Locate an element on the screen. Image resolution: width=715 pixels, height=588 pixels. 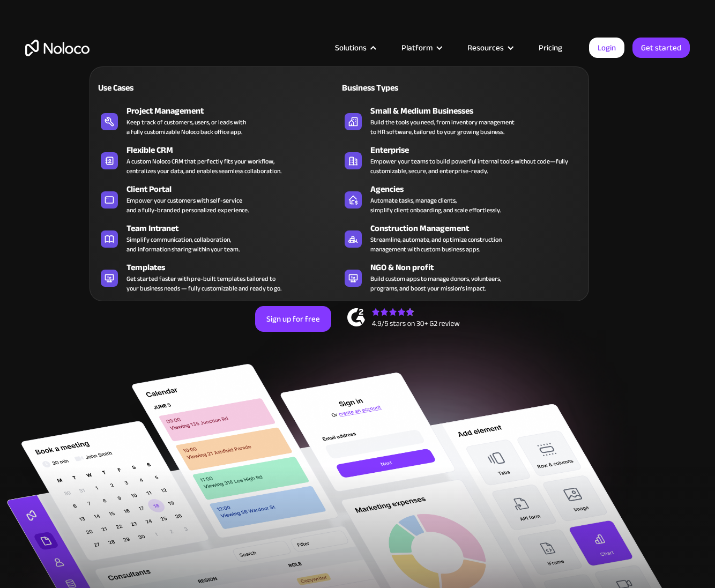
a: Client PortalEmpower your customers with self-serviceand a fully-branded personalized experience. is located at coordinates (217, 199).